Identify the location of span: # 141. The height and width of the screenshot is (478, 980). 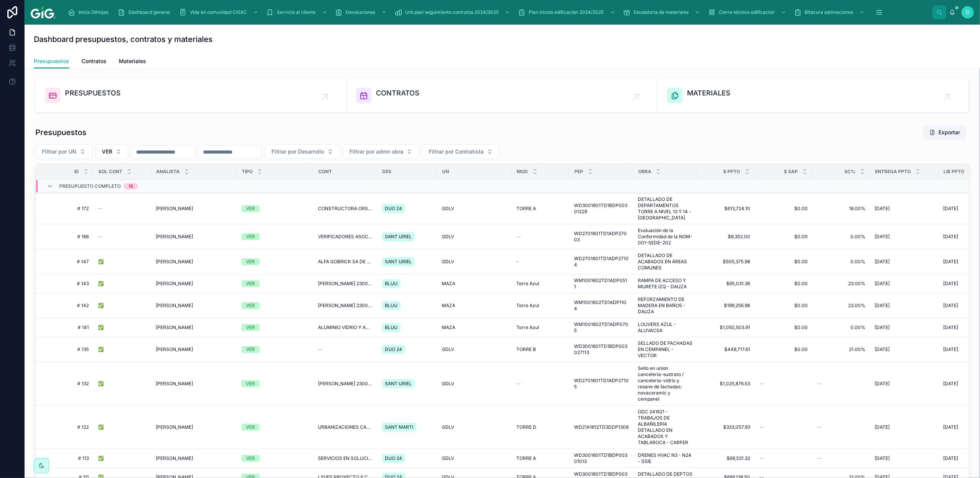
(67, 328).